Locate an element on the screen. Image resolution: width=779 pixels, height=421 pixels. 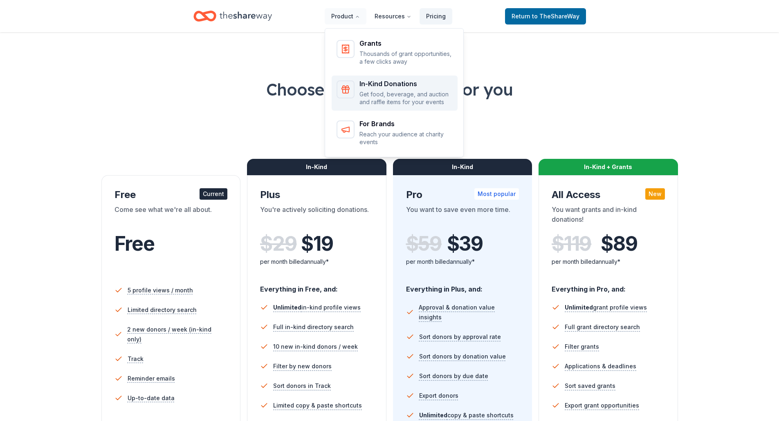
span: $ 39 is located at coordinates (465, 244).